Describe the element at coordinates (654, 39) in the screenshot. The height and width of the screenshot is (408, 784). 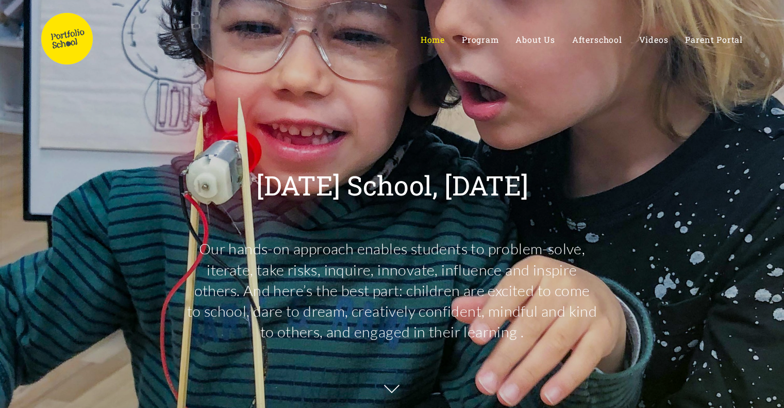
I see `span: Videos` at that location.